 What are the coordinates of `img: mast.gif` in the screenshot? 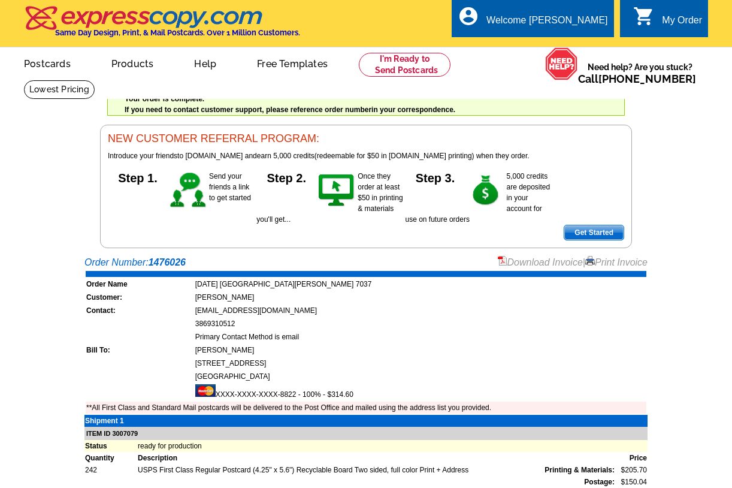 It's located at (205, 390).